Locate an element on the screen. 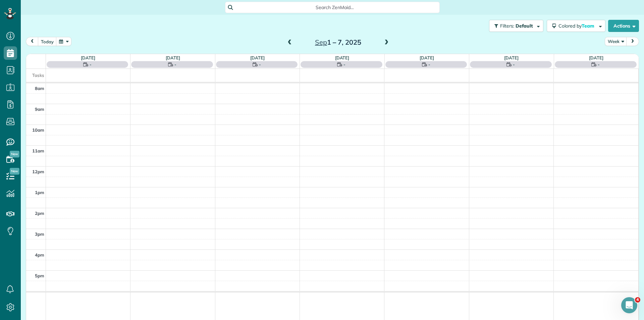  span: Tasks is located at coordinates (38, 75).